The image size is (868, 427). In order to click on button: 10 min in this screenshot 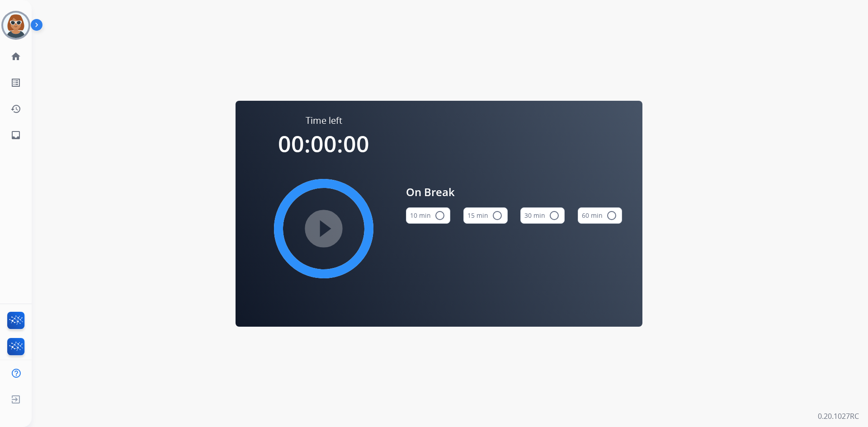, I will do `click(428, 215)`.